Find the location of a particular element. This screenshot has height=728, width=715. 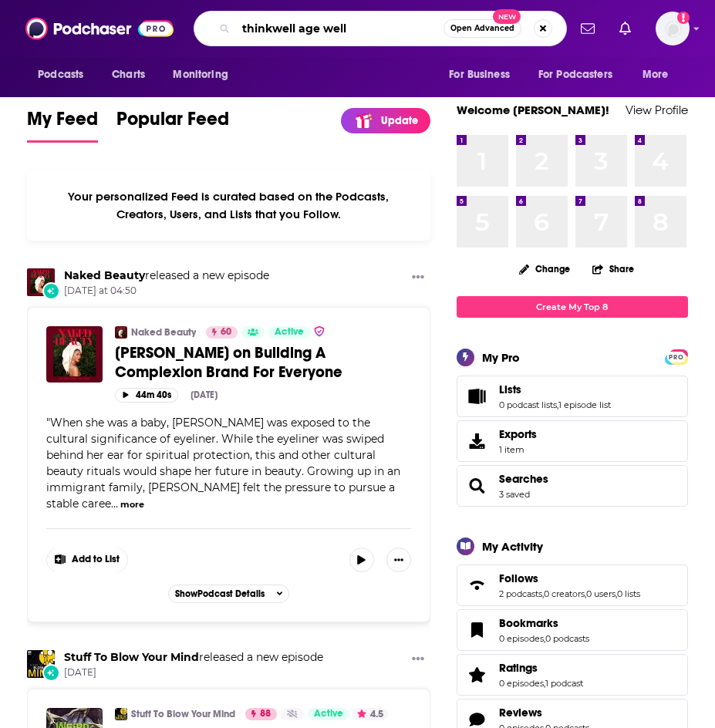

a: 2 podcasts is located at coordinates (521, 594).